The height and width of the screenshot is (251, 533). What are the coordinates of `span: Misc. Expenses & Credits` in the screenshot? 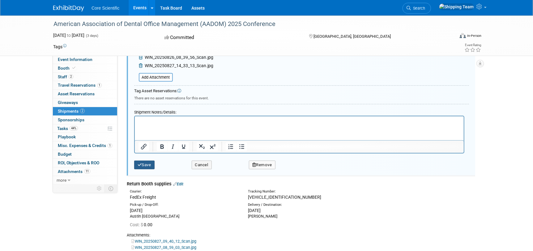 It's located at (85, 145).